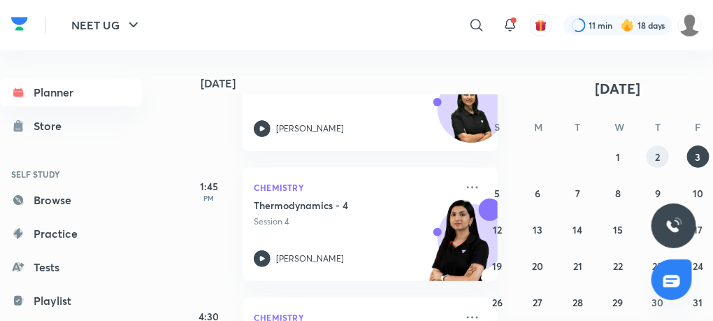  I want to click on p: Chemistry, so click(354, 187).